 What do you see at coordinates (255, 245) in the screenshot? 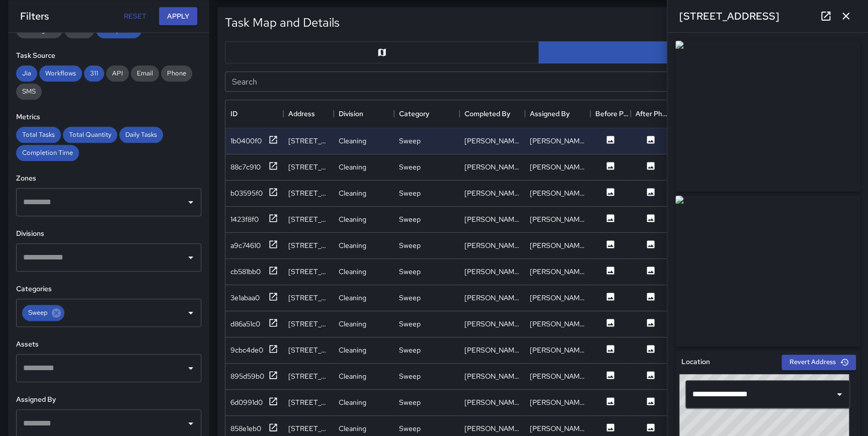
I see `button: a9c74610` at bounding box center [255, 245].